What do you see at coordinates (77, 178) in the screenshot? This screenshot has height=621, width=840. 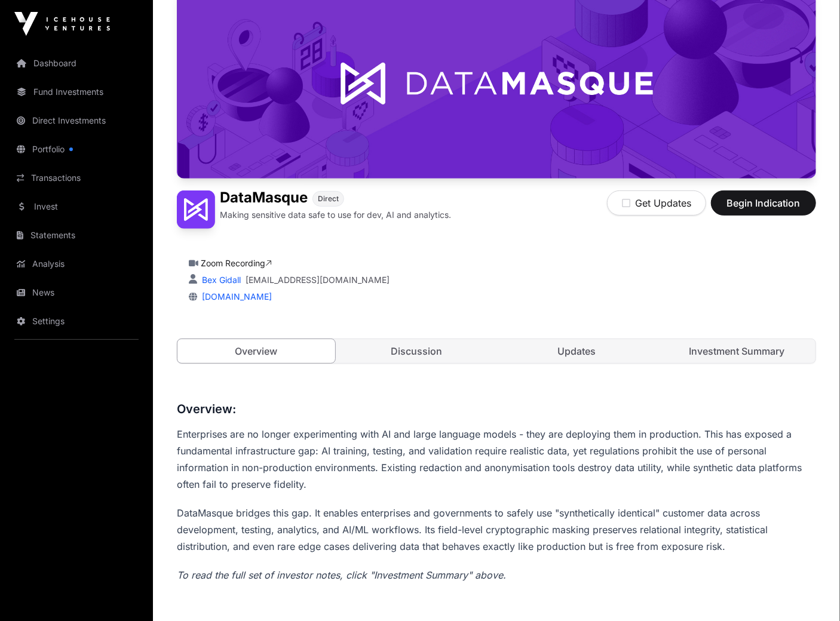 I see `a: Transactions` at bounding box center [77, 178].